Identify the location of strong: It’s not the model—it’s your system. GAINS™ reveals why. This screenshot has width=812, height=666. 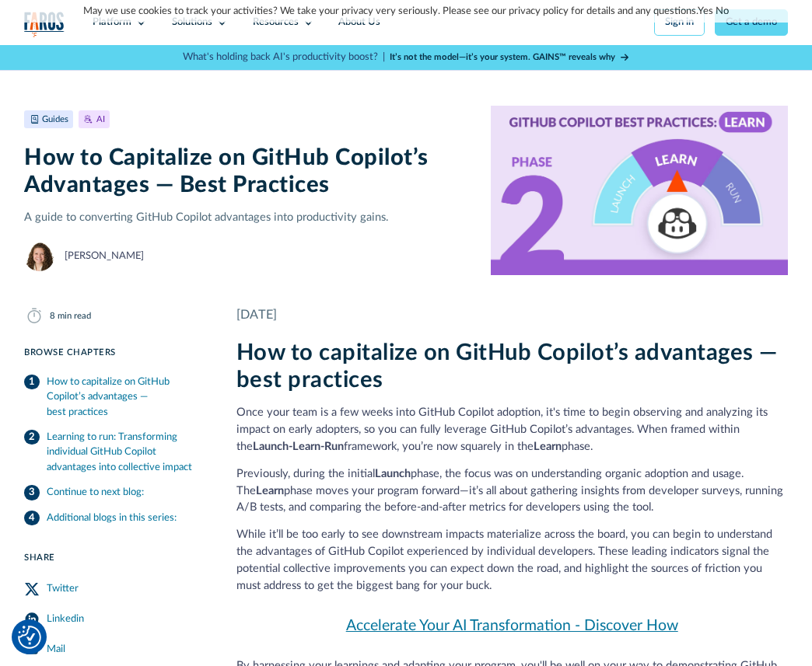
(502, 57).